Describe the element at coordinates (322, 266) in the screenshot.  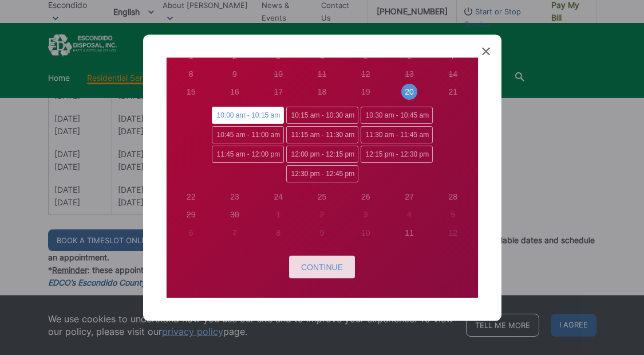
I see `span: Continue` at that location.